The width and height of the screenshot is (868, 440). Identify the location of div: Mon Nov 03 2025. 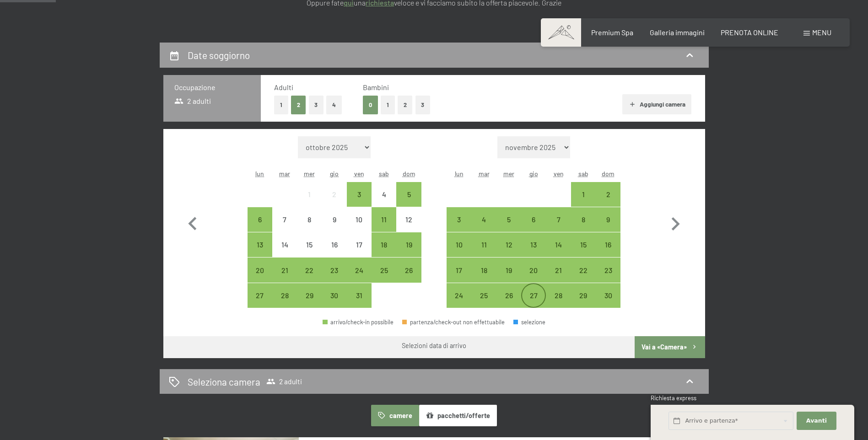
(459, 220).